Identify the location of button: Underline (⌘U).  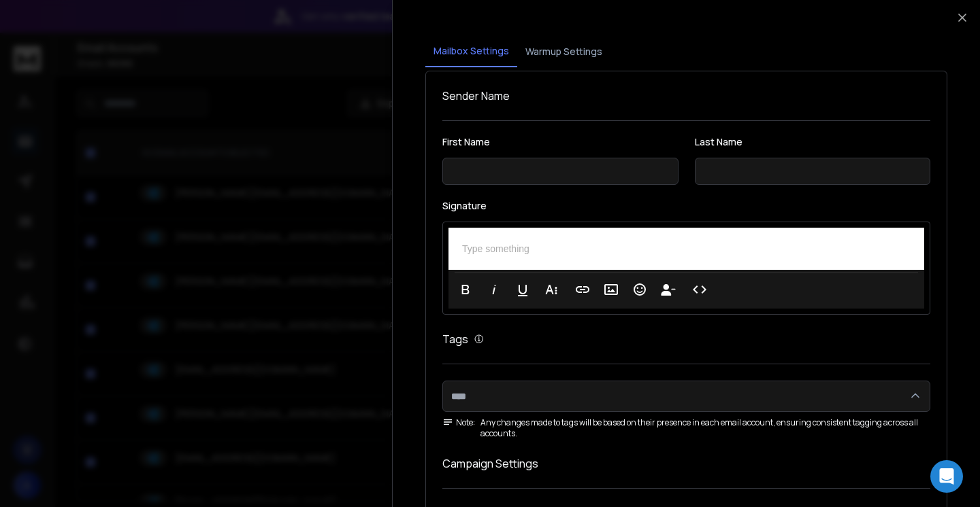
(522, 290).